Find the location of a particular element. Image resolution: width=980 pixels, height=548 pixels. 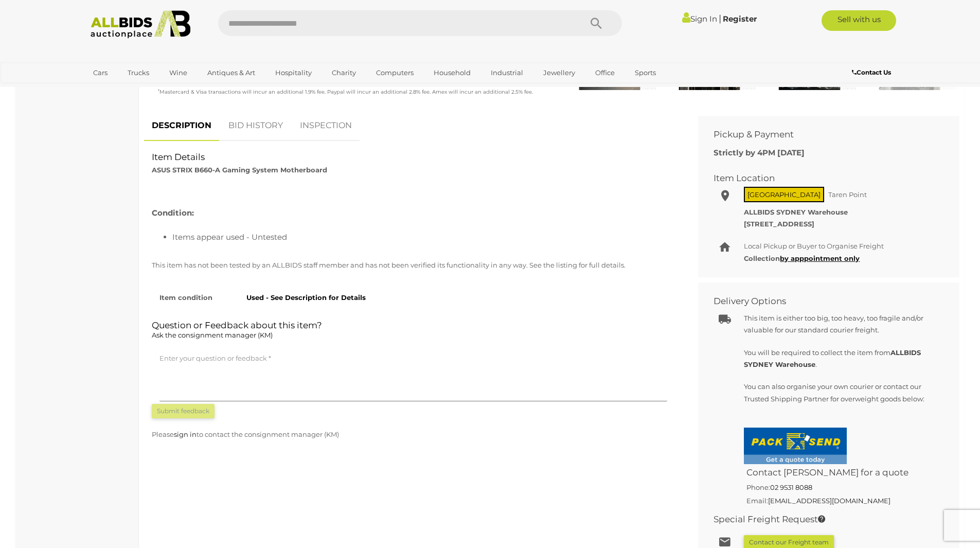

img: Allbids.com.au is located at coordinates (140, 24).